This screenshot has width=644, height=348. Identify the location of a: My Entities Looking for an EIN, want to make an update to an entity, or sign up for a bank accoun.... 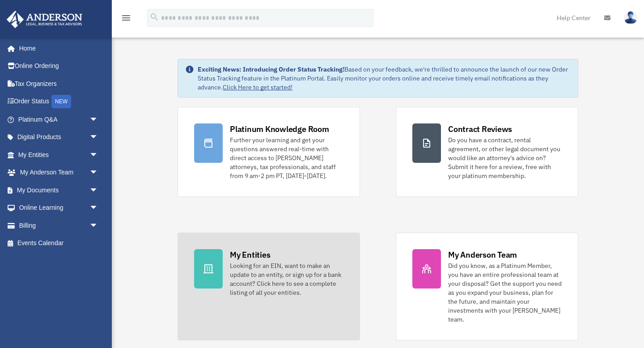
(269, 287).